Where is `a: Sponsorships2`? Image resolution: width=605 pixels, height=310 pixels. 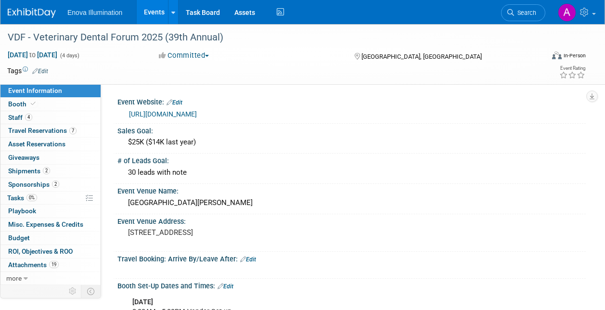
a: Sponsorships2 is located at coordinates (50, 184).